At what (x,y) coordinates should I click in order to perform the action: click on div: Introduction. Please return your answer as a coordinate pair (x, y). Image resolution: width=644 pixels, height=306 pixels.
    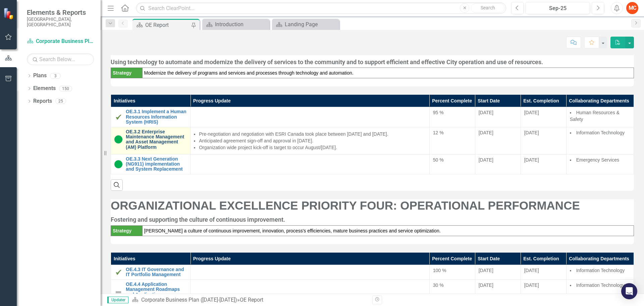
    Looking at the image, I should click on (241, 24).